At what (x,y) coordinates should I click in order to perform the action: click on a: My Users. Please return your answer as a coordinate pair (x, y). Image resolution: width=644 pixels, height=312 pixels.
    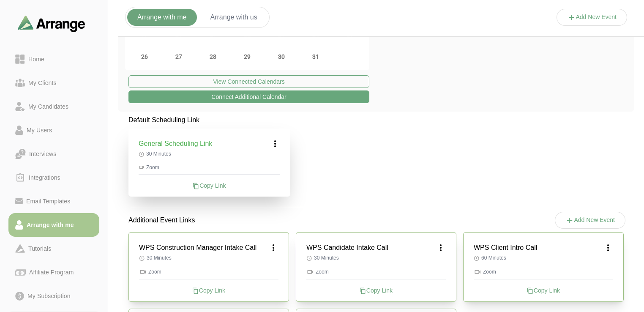
    Looking at the image, I should click on (54, 130).